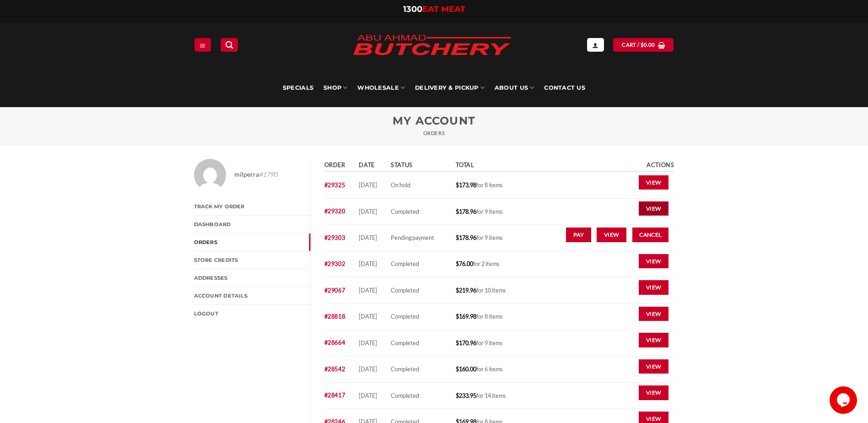 The height and width of the screenshot is (423, 868). Describe the element at coordinates (653, 340) in the screenshot. I see `a: View order 28664` at that location.